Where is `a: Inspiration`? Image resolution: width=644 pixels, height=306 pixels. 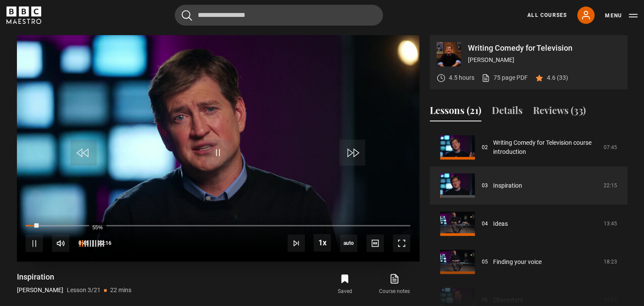 a: Inspiration is located at coordinates (508, 185).